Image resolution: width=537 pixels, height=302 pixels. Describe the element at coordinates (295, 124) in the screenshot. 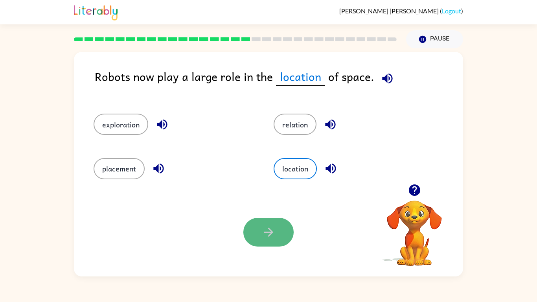

I see `button: relation` at that location.